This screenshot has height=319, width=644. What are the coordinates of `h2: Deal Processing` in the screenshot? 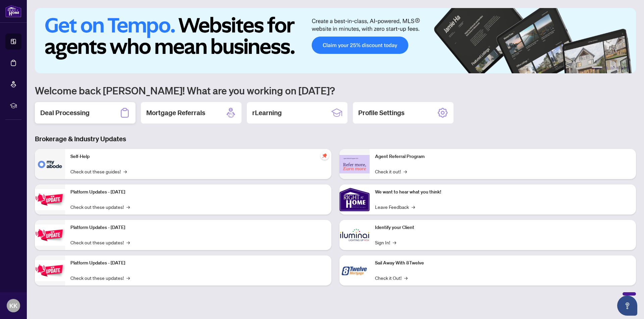 It's located at (64, 113).